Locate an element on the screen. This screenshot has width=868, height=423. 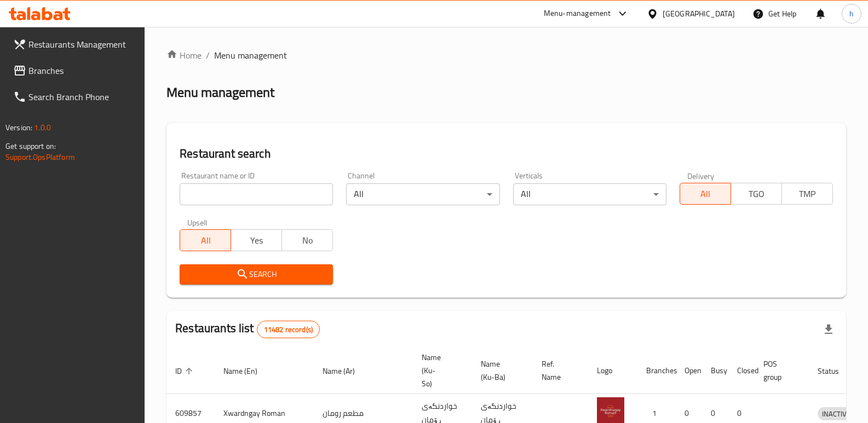
span: 1.0.0 is located at coordinates (42, 127).